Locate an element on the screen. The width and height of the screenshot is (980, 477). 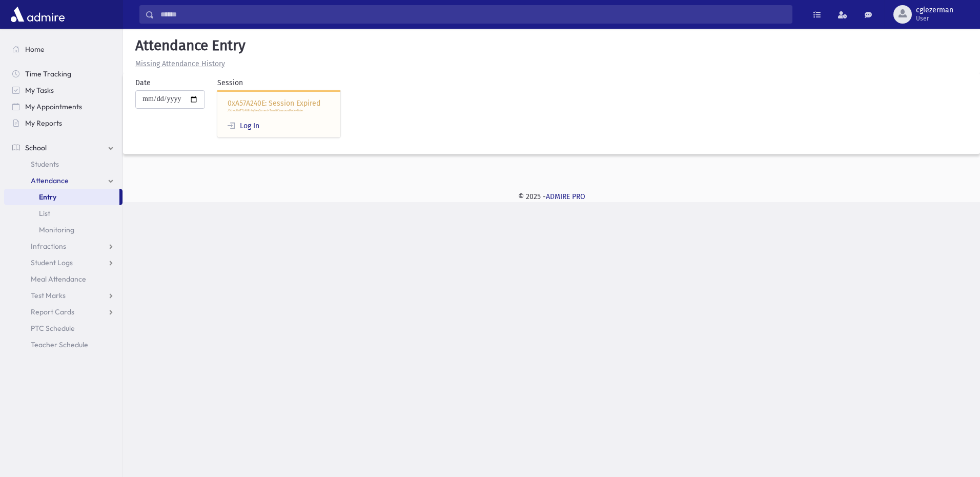
span: Home is located at coordinates (35, 49).